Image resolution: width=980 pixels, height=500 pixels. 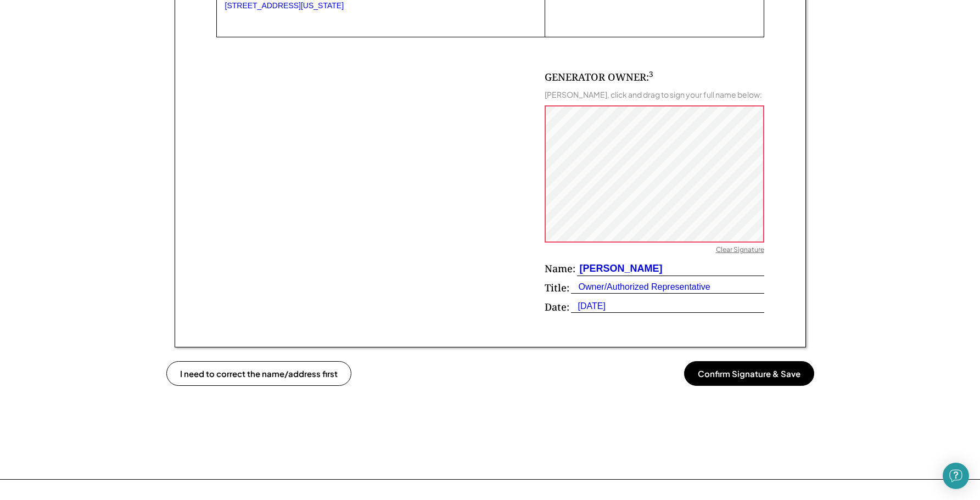 What do you see at coordinates (557, 307) in the screenshot?
I see `div: Date:` at bounding box center [557, 307].